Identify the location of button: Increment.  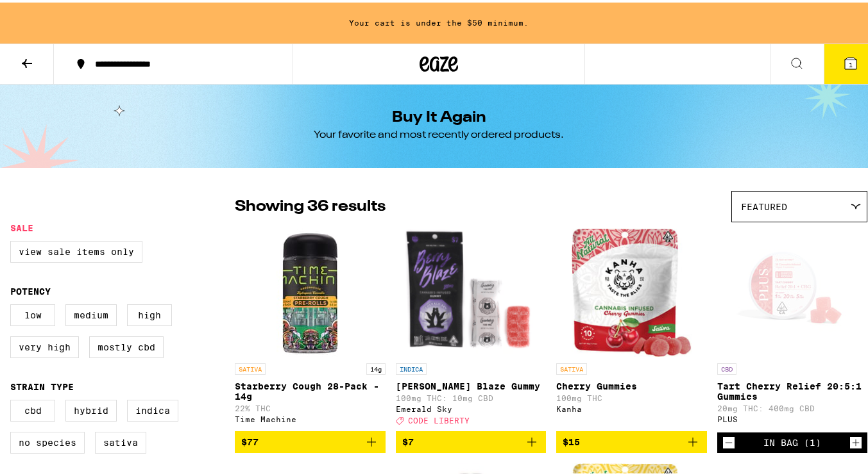
(855, 440).